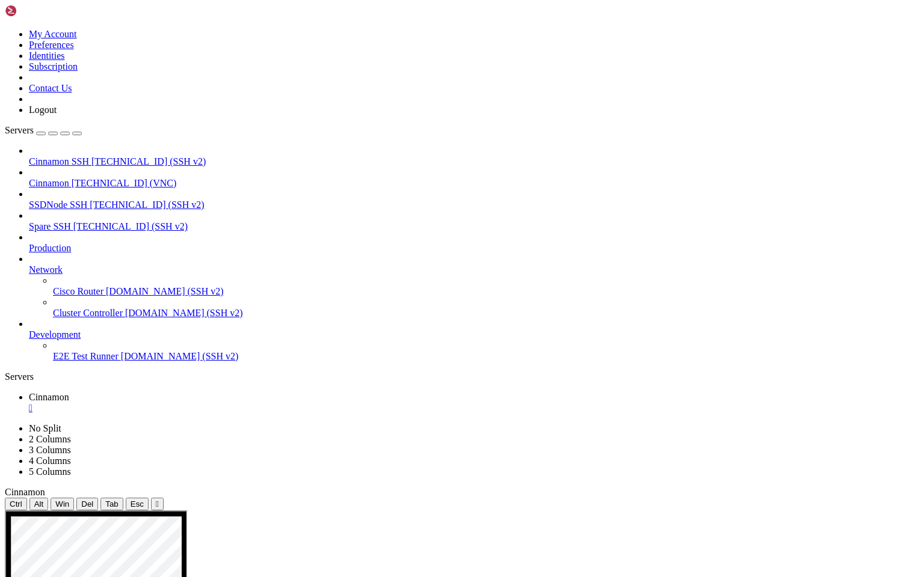 This screenshot has width=924, height=577. Describe the element at coordinates (474, 248) in the screenshot. I see `a: Production` at that location.